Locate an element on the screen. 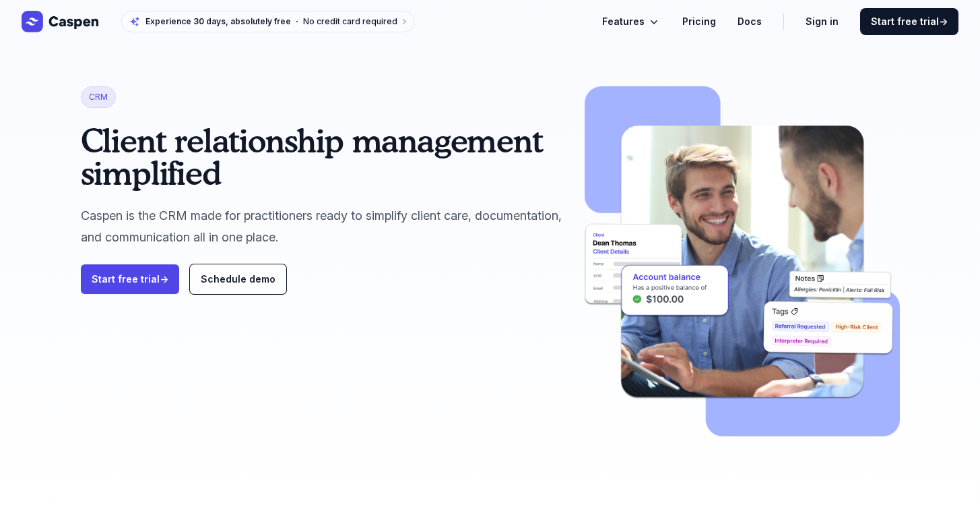 This screenshot has height=520, width=980. a: Experience 30 days, absolutely freeNo credit card required is located at coordinates (267, 22).